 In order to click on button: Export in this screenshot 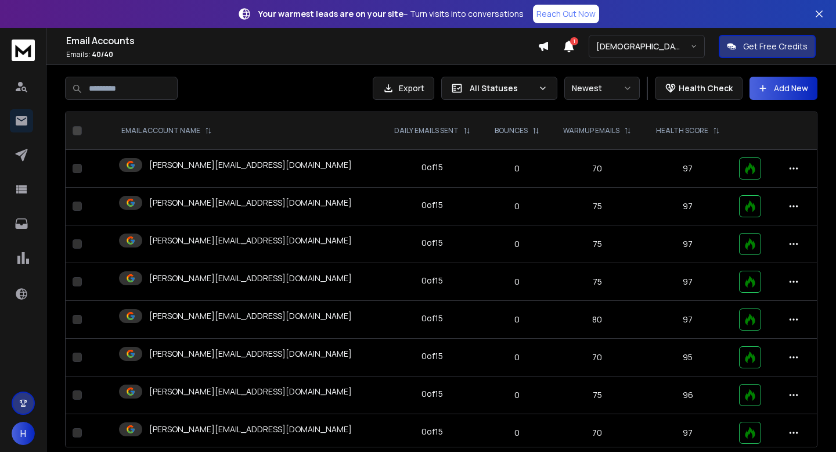, I will do `click(403, 88)`.